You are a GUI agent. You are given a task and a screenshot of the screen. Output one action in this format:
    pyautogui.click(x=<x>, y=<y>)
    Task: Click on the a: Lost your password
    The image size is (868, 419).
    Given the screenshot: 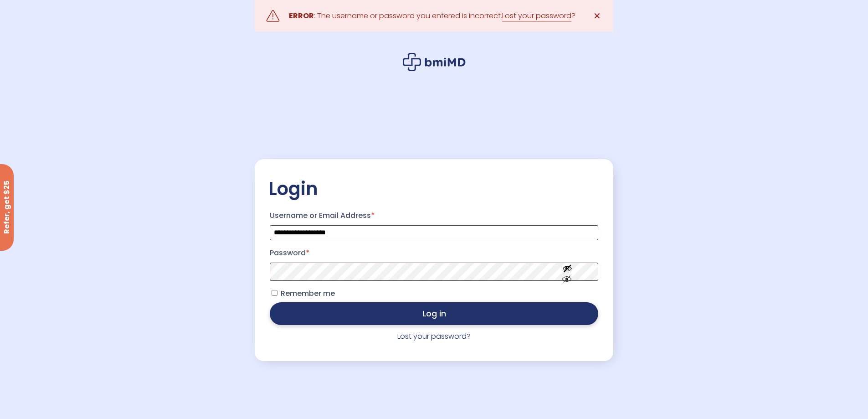 What is the action you would take?
    pyautogui.click(x=536, y=16)
    